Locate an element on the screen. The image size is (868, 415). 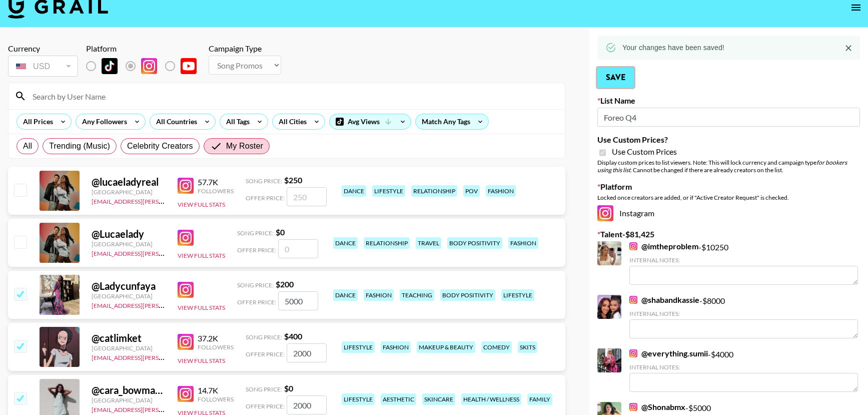
div: All Countries is located at coordinates (175, 122).